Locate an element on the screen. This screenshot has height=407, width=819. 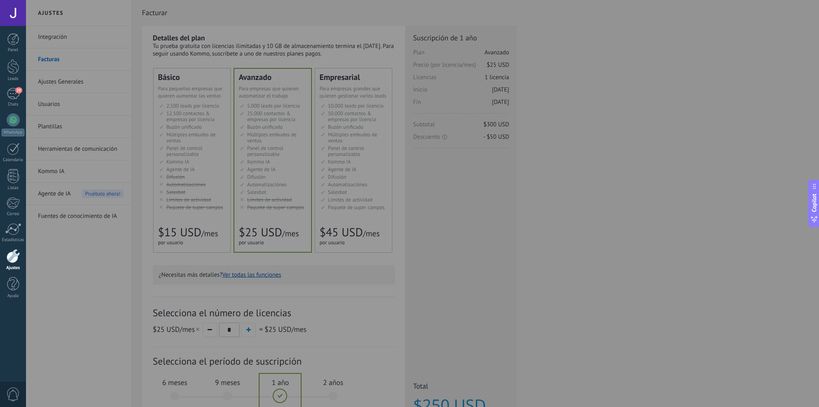
div: Panel is located at coordinates (13, 50).